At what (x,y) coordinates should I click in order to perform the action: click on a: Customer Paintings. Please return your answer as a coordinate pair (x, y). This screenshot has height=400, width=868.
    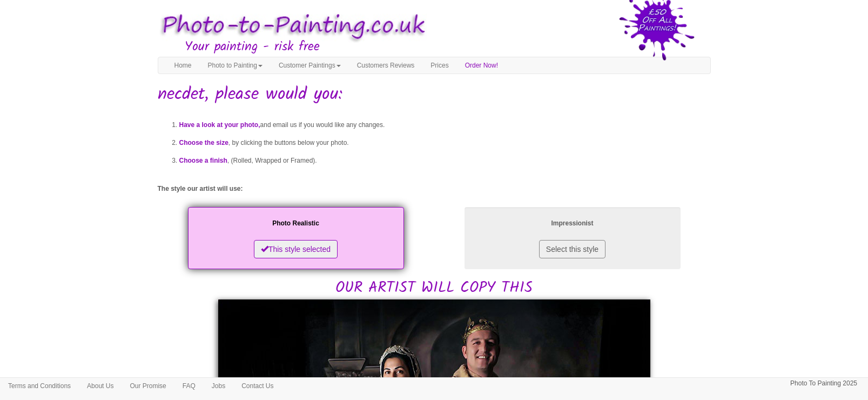
    Looking at the image, I should click on (310, 66).